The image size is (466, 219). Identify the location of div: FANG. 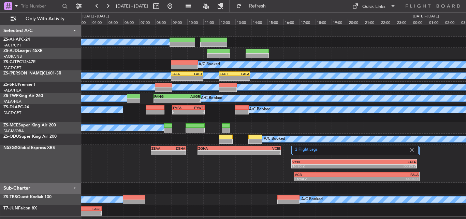
(166, 96).